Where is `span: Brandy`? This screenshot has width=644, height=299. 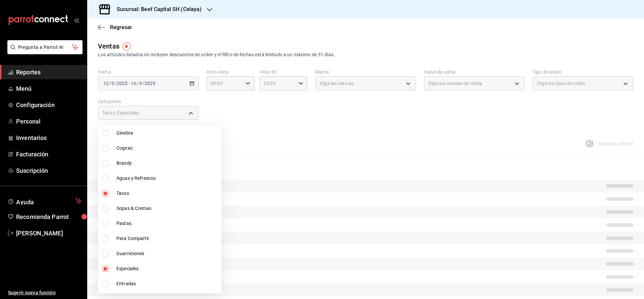
span: Brandy is located at coordinates (167, 163).